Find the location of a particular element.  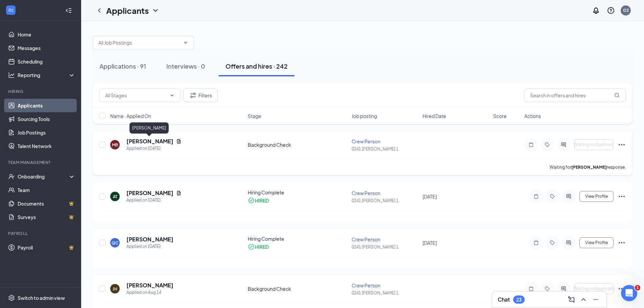

span: Name · Applied On is located at coordinates (130, 116).